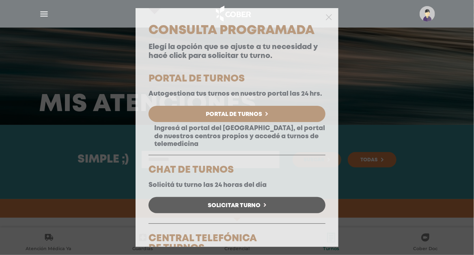 The height and width of the screenshot is (255, 474). I want to click on a: Solicitar Turno, so click(237, 205).